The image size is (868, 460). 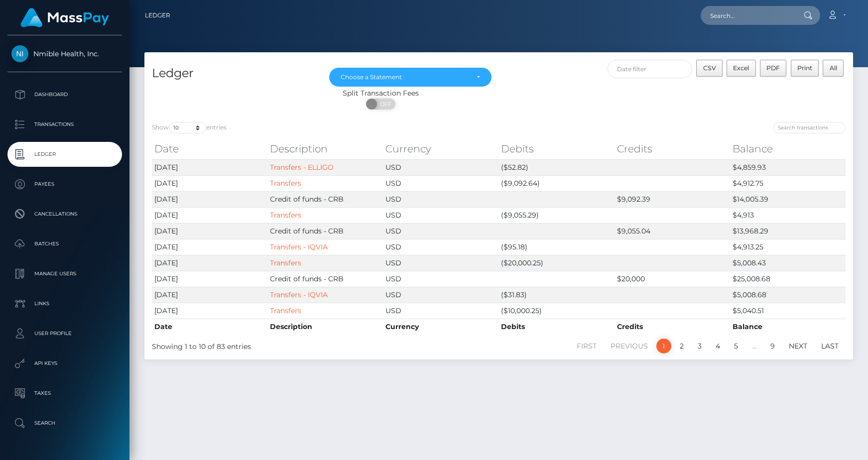 What do you see at coordinates (788, 311) in the screenshot?
I see `td: $5,040.51` at bounding box center [788, 311].